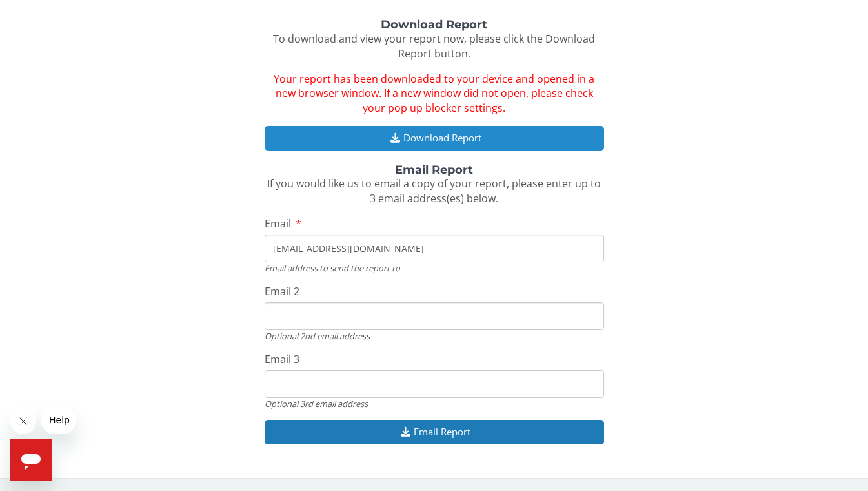 This screenshot has height=491, width=868. I want to click on button: Email Report, so click(435, 431).